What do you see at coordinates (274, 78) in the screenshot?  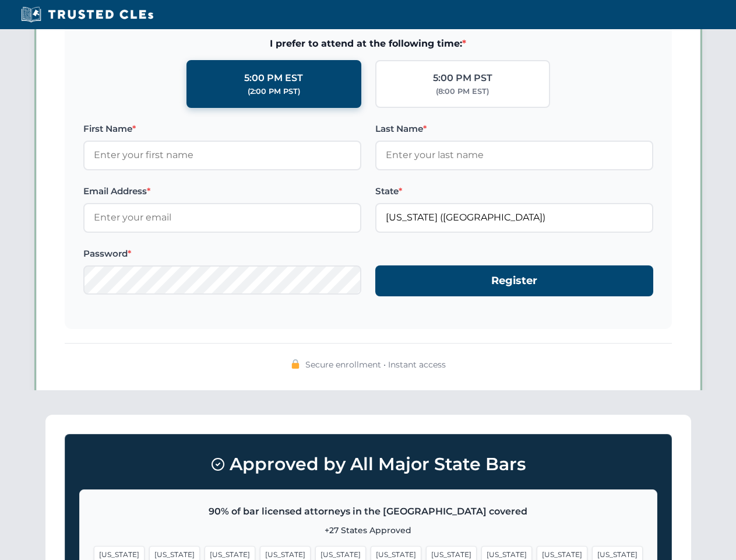 I see `div: 5:00 PM EST` at bounding box center [274, 78].